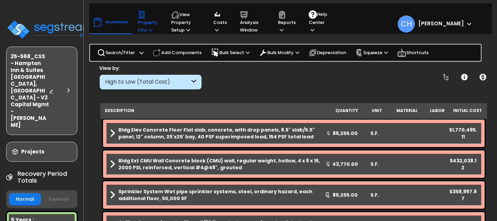  I want to click on span: CH, so click(407, 24).